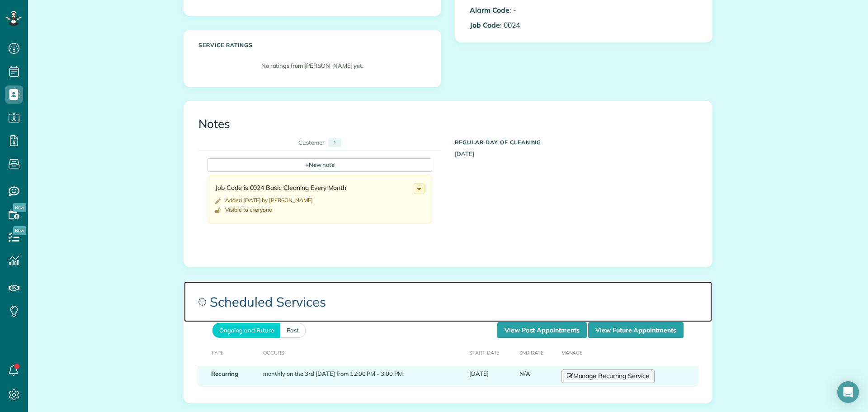 The height and width of the screenshot is (412, 868). What do you see at coordinates (628, 352) in the screenshot?
I see `th: Manage` at bounding box center [628, 352].